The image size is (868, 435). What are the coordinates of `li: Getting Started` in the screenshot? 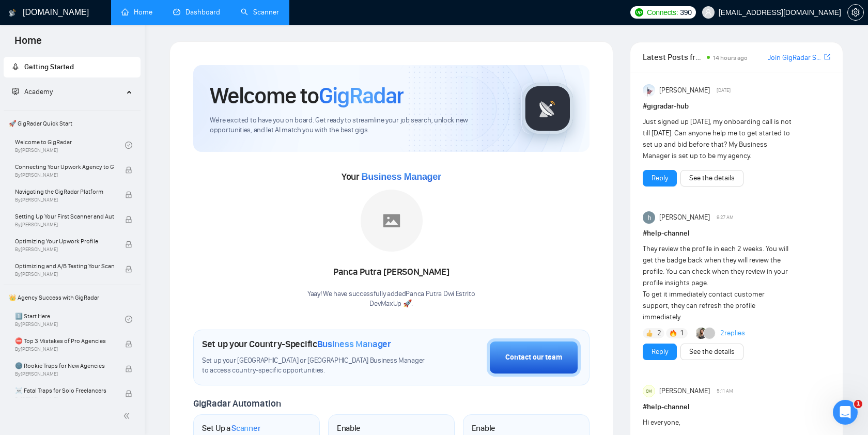 It's located at (72, 67).